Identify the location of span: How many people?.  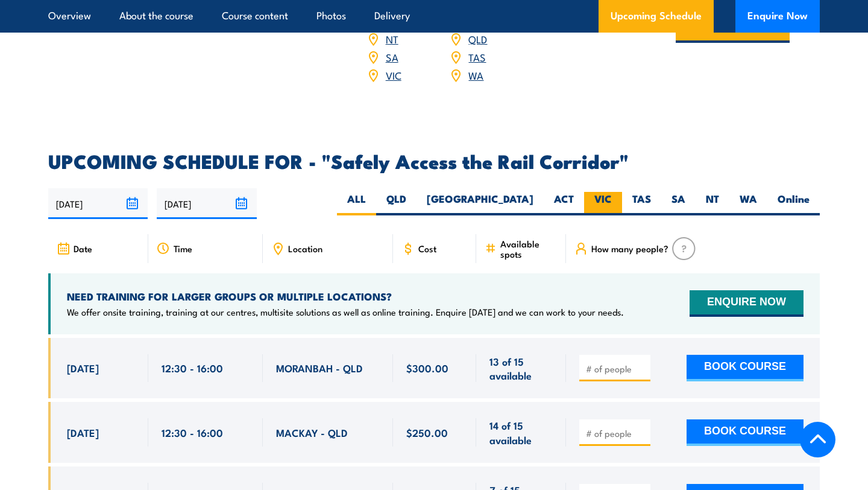
(630, 248).